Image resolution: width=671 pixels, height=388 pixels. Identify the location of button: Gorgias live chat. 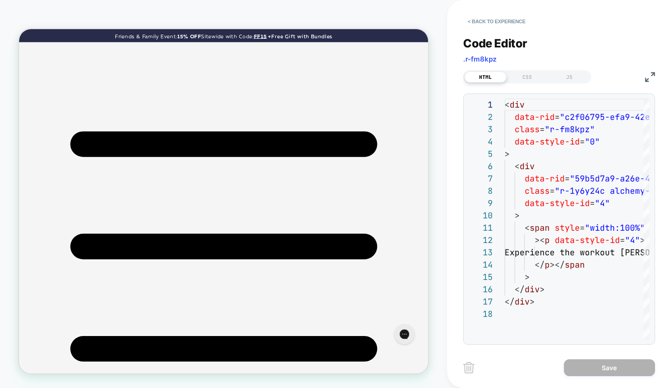
(18, 17).